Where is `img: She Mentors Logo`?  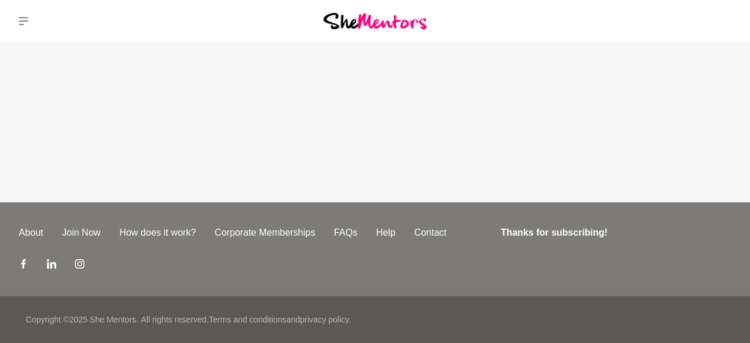 img: She Mentors Logo is located at coordinates (375, 20).